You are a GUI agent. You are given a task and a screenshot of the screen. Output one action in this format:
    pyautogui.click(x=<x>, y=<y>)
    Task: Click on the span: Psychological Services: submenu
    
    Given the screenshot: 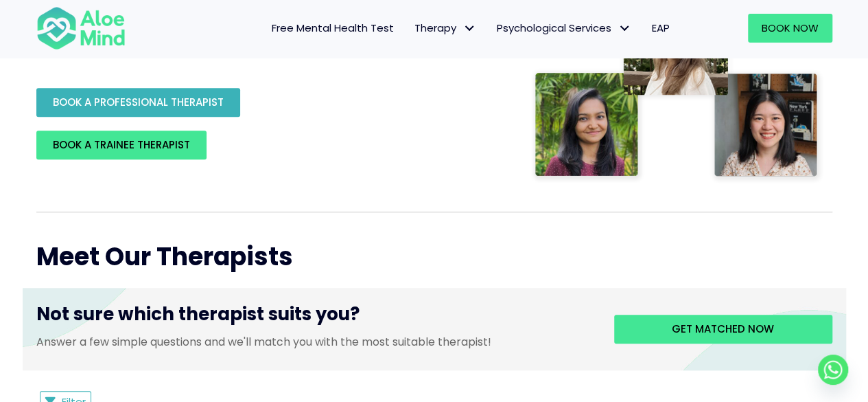 What is the action you would take?
    pyautogui.click(x=624, y=28)
    